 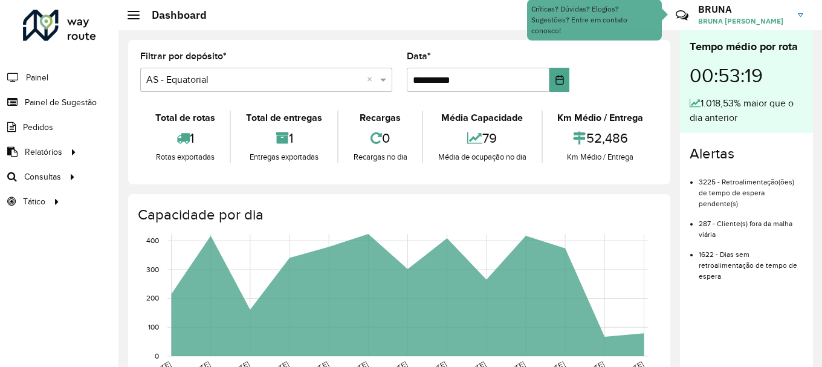 I want to click on li: 287 - Cliente(s) fora da malha viária, so click(x=751, y=224).